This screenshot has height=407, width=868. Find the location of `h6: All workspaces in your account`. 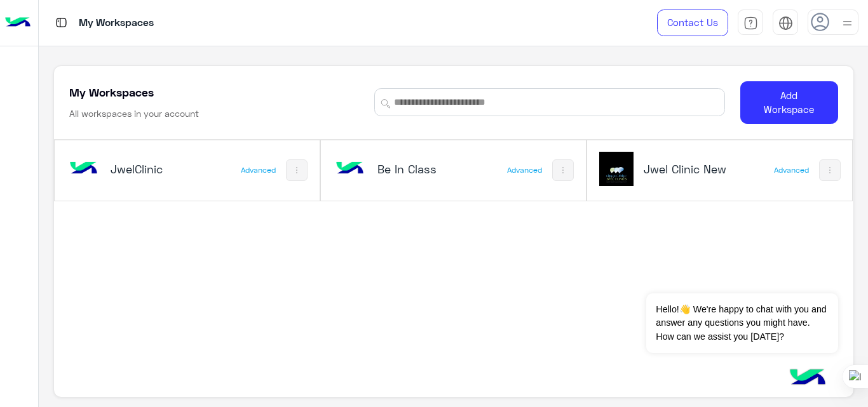

h6: All workspaces in your account is located at coordinates (134, 113).